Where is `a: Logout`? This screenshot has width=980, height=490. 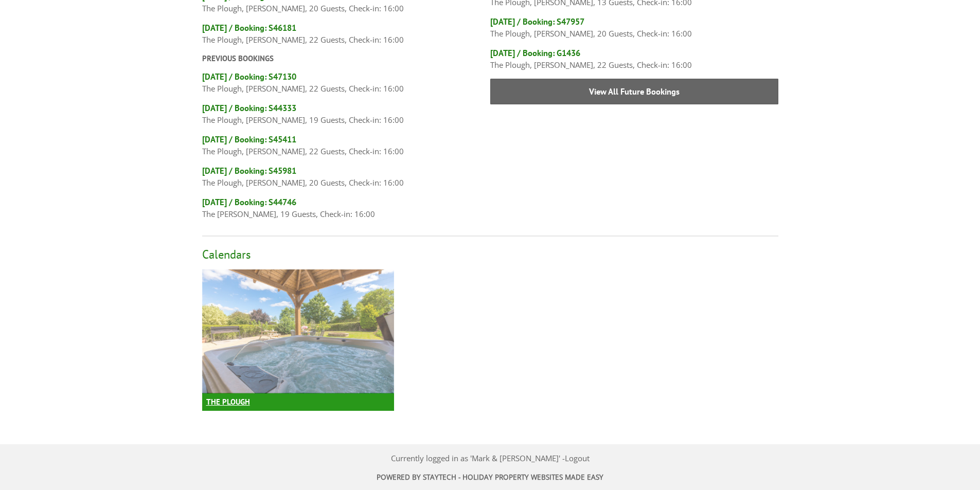
a: Logout is located at coordinates (577, 459).